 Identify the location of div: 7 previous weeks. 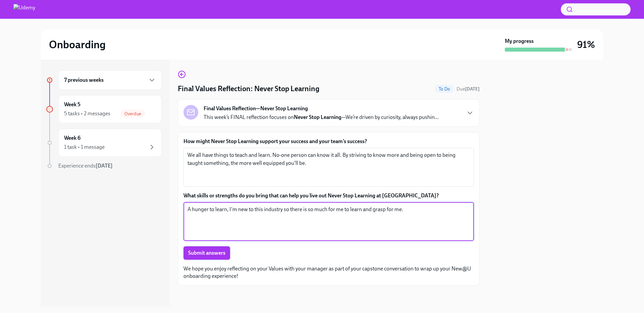
(110, 80).